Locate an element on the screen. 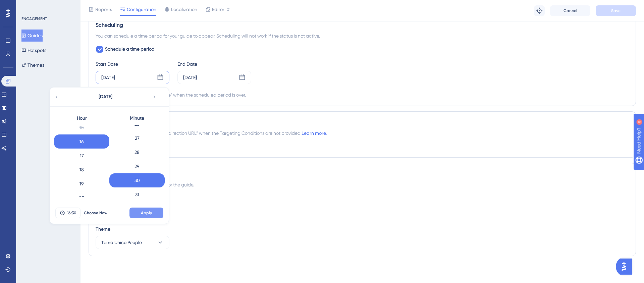 The height and width of the screenshot is (283, 644). span: 16:30 is located at coordinates (72, 213).